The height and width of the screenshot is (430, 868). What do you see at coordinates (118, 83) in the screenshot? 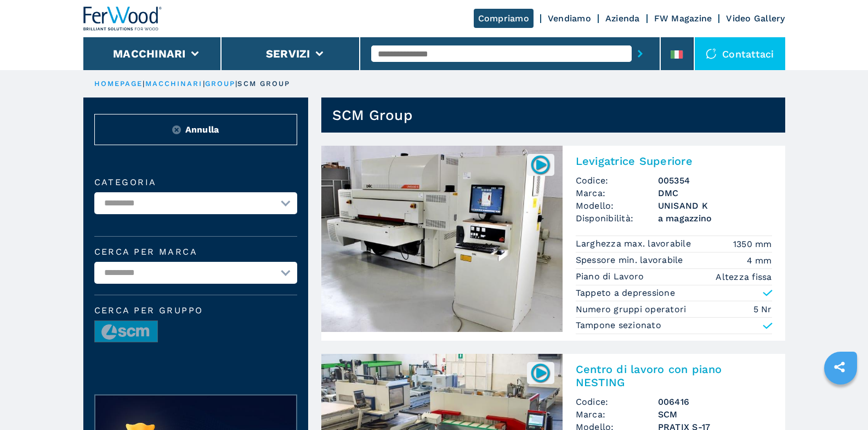
I see `a: HOMEPAGE` at bounding box center [118, 83].